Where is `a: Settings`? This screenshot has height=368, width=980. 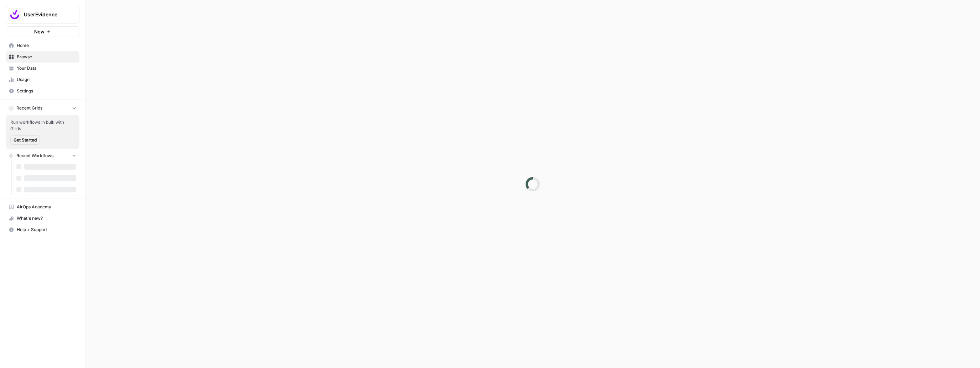 a: Settings is located at coordinates (42, 91).